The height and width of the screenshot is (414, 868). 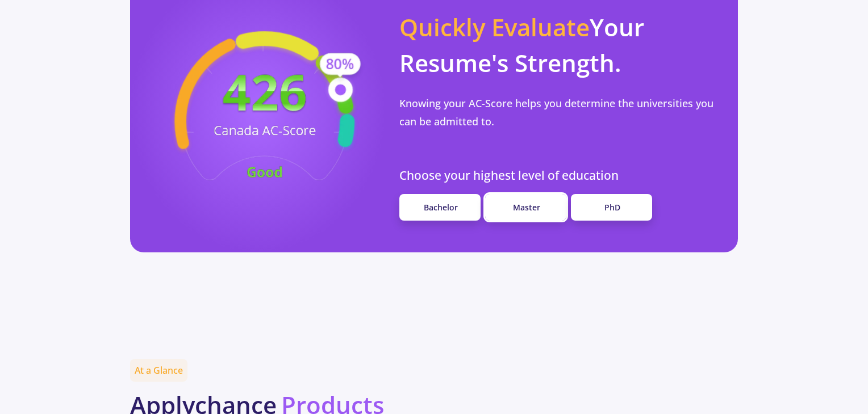 I want to click on p: Choose your highest level of education, so click(x=562, y=176).